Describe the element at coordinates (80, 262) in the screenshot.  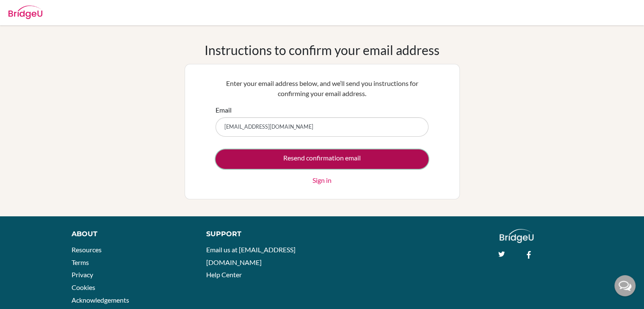
I see `a: Terms` at that location.